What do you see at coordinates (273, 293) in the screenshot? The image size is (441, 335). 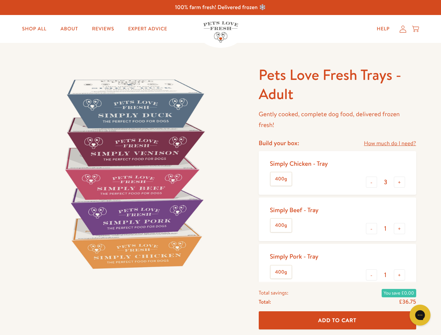 I see `span: Total savings:` at bounding box center [273, 293].